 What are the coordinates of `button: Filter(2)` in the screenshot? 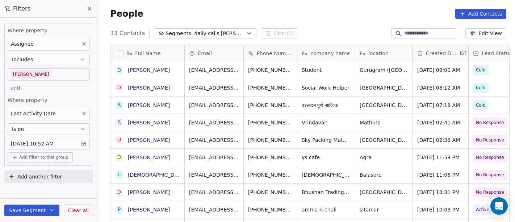 It's located at (279, 33).